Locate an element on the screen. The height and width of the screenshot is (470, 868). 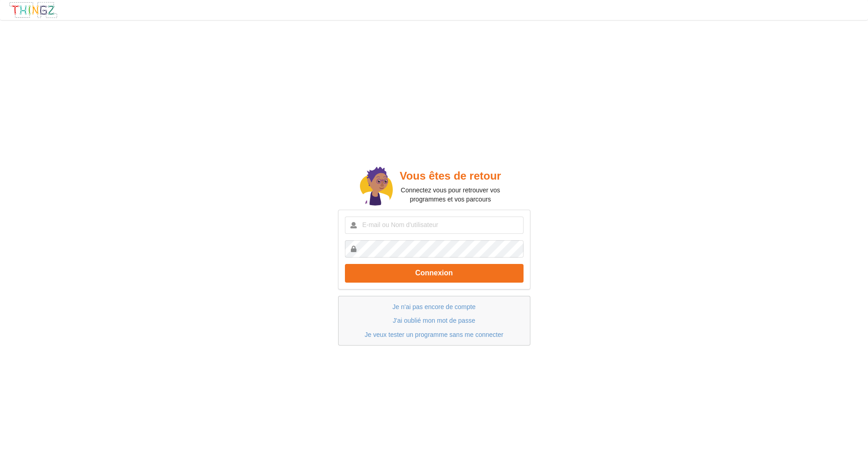
h2: Vous êtes de retour is located at coordinates (450, 176).